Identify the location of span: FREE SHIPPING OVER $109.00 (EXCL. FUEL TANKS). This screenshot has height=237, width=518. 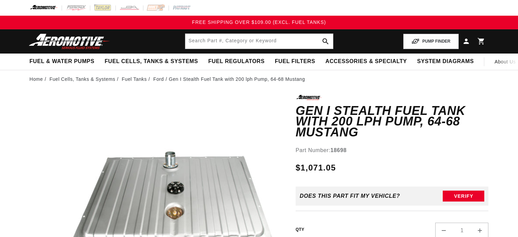
(259, 22).